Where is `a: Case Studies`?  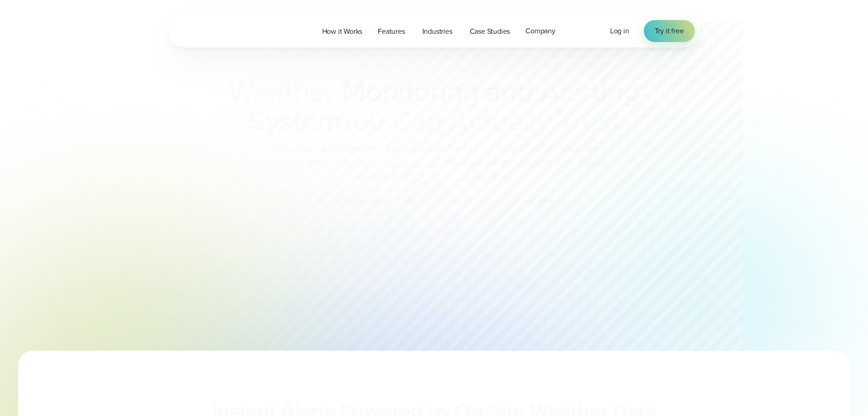 a: Case Studies is located at coordinates (490, 31).